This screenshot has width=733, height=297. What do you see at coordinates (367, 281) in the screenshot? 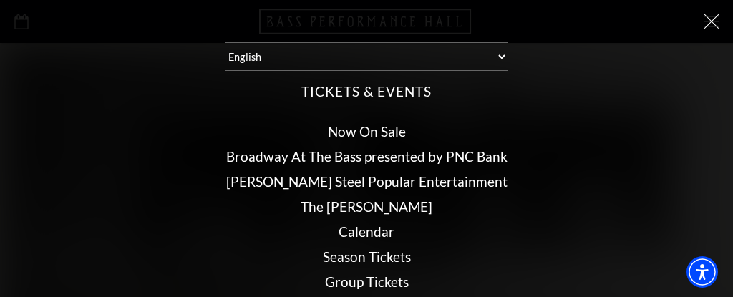
I see `a: Group Tickets` at bounding box center [367, 281].